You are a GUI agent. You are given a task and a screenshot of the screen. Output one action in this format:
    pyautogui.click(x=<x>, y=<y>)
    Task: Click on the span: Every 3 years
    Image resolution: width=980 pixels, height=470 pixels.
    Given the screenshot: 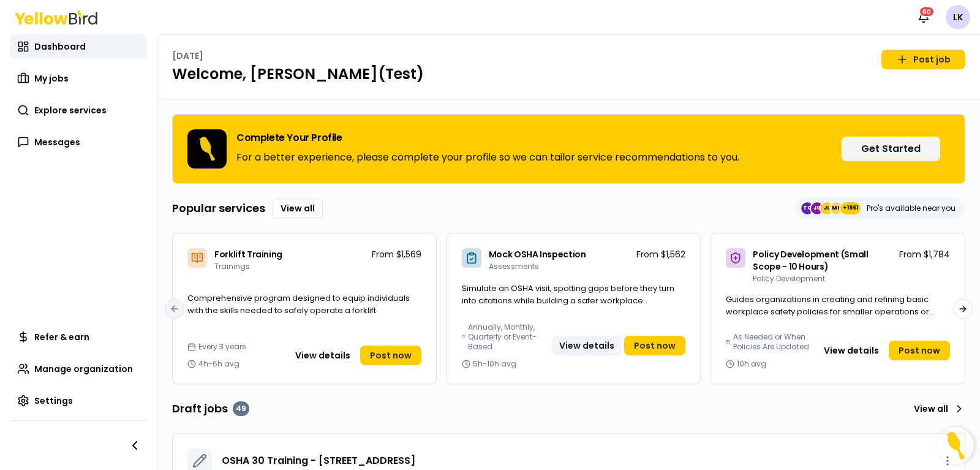 What is the action you would take?
    pyautogui.click(x=222, y=347)
    